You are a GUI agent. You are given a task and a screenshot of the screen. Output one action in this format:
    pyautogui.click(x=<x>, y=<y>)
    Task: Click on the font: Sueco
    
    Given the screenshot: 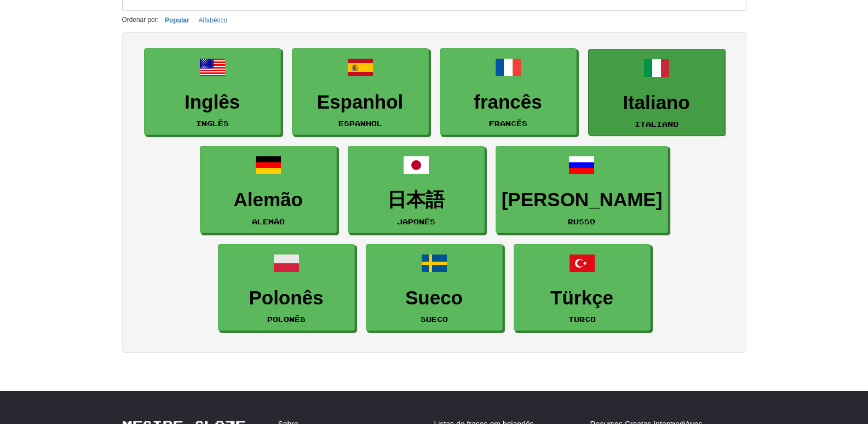 What is the action you would take?
    pyautogui.click(x=434, y=297)
    